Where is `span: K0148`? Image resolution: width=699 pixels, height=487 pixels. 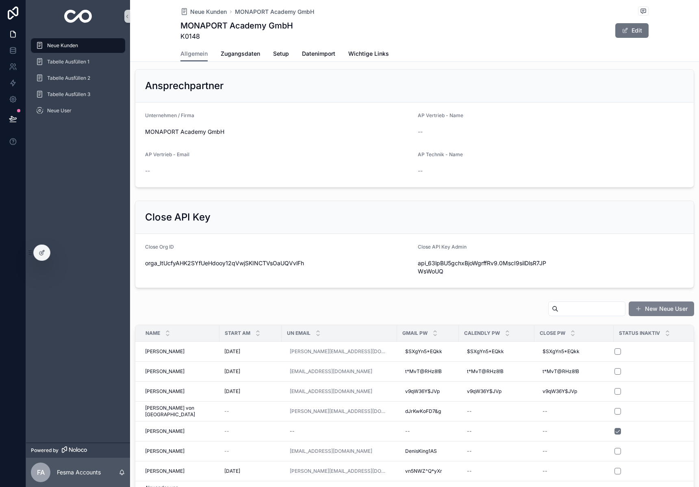 span: K0148 is located at coordinates (237, 36).